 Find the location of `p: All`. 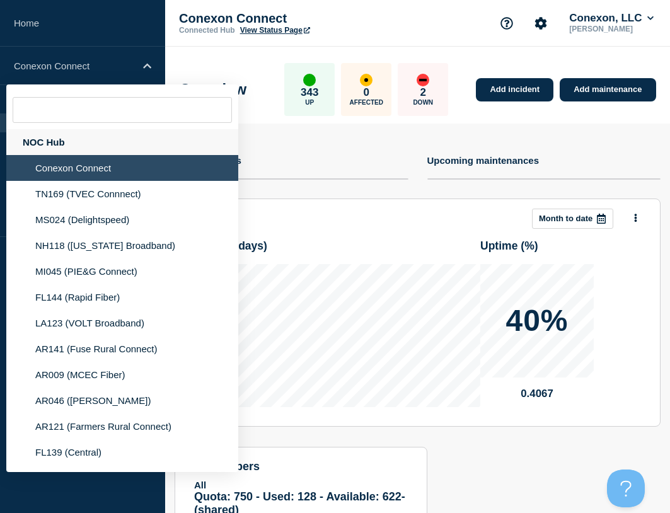

p: All is located at coordinates (301, 485).